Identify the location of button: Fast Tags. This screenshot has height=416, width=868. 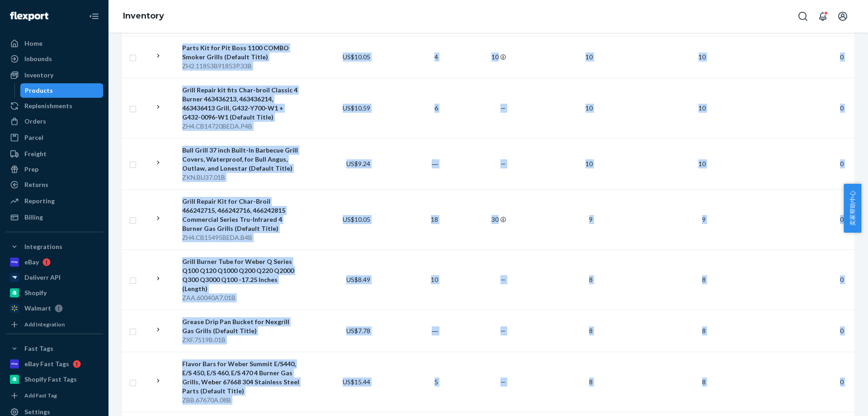
(54, 348).